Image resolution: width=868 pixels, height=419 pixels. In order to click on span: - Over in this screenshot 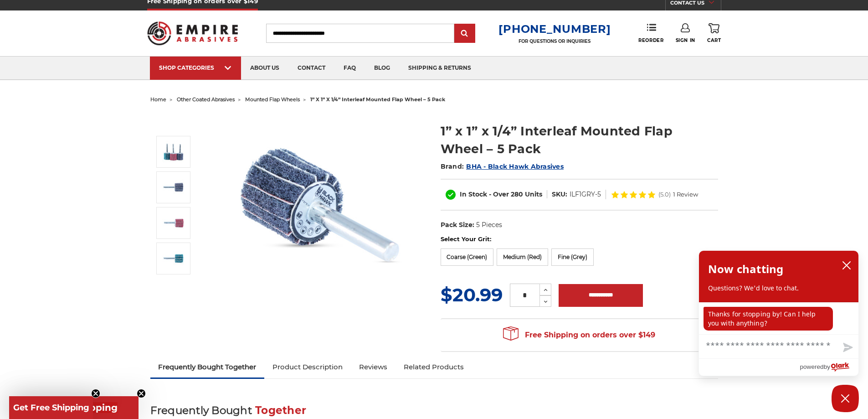, I will do `click(499, 194)`.